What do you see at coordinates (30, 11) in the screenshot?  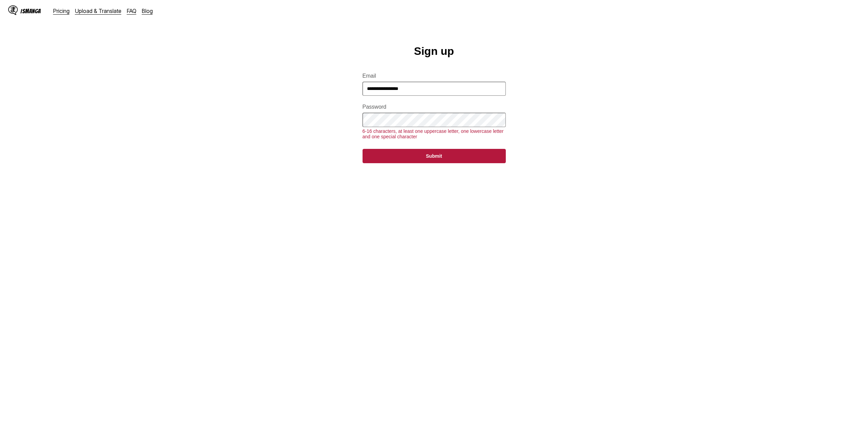 I see `div: IsManga` at bounding box center [30, 11].